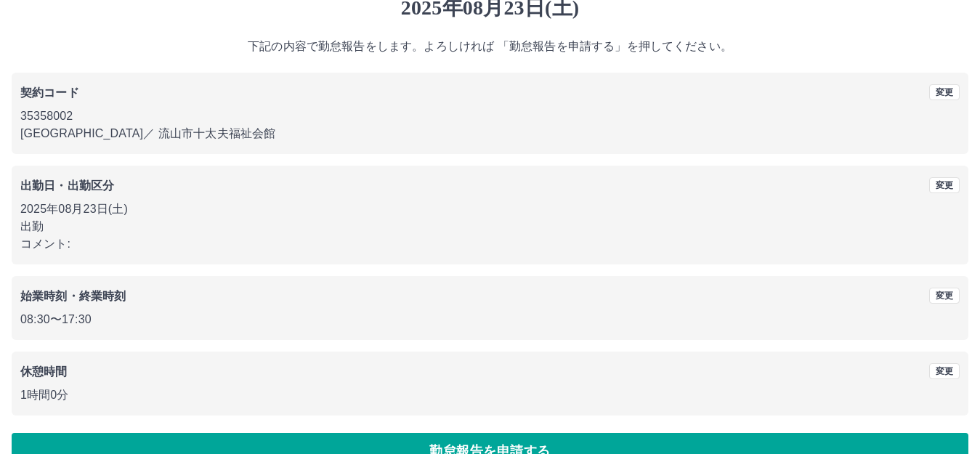 The width and height of the screenshot is (980, 454). I want to click on b: 休憩時間, so click(44, 371).